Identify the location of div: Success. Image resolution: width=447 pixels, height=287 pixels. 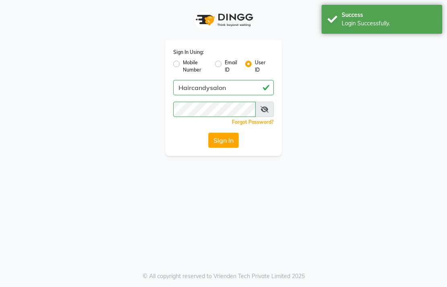
(389, 15).